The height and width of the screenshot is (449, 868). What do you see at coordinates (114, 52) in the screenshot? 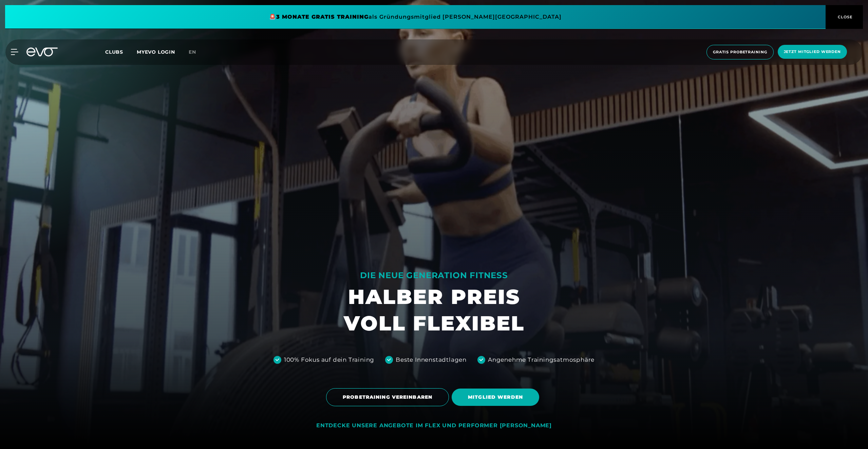
I see `span: Clubs` at bounding box center [114, 52].